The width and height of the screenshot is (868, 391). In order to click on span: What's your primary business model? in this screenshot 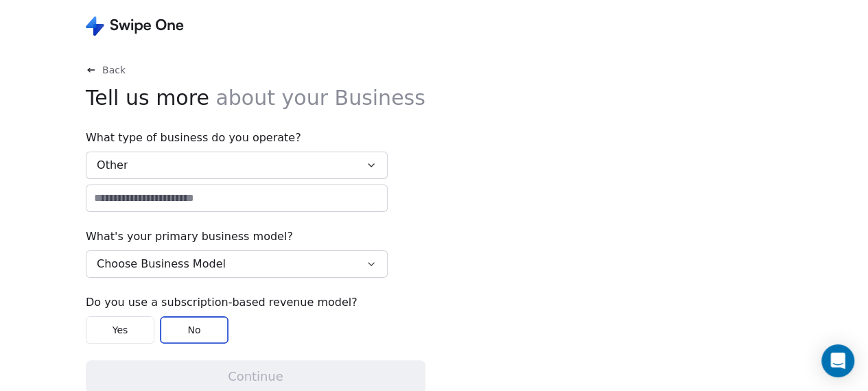, I will do `click(236, 236)`.